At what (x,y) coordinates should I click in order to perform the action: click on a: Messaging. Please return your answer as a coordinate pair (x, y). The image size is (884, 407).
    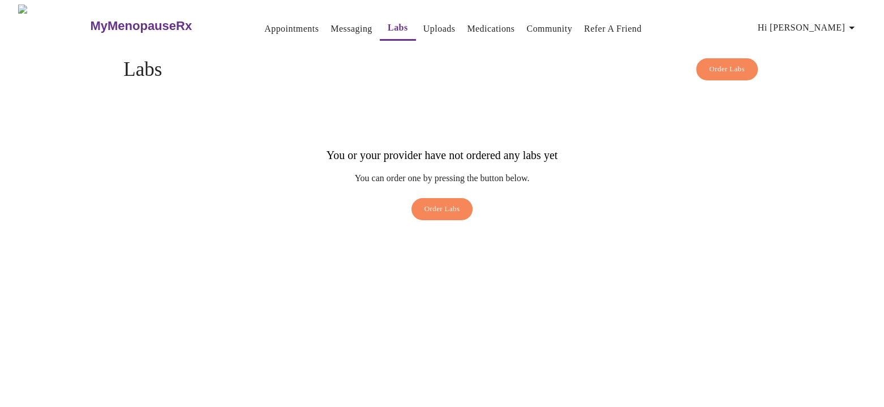
    Looking at the image, I should click on (351, 29).